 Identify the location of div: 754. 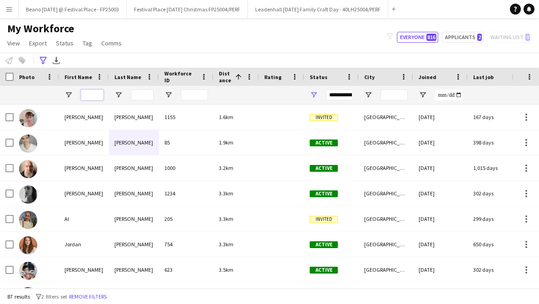
(186, 244).